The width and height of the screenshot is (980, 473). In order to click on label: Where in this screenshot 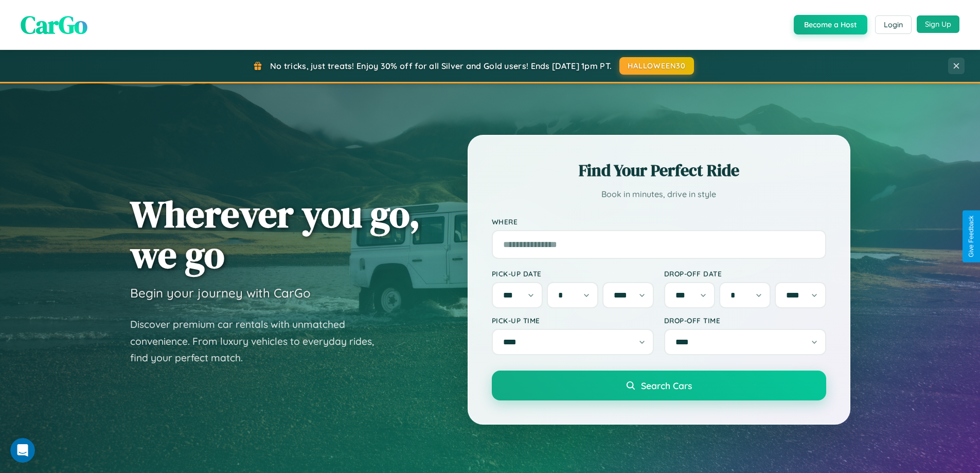, I will do `click(659, 222)`.